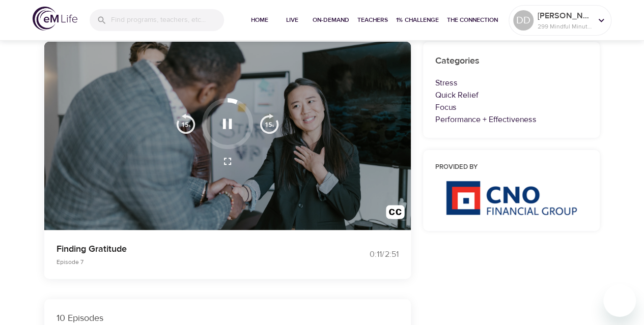  I want to click on p: Finding Gratitude, so click(183, 248).